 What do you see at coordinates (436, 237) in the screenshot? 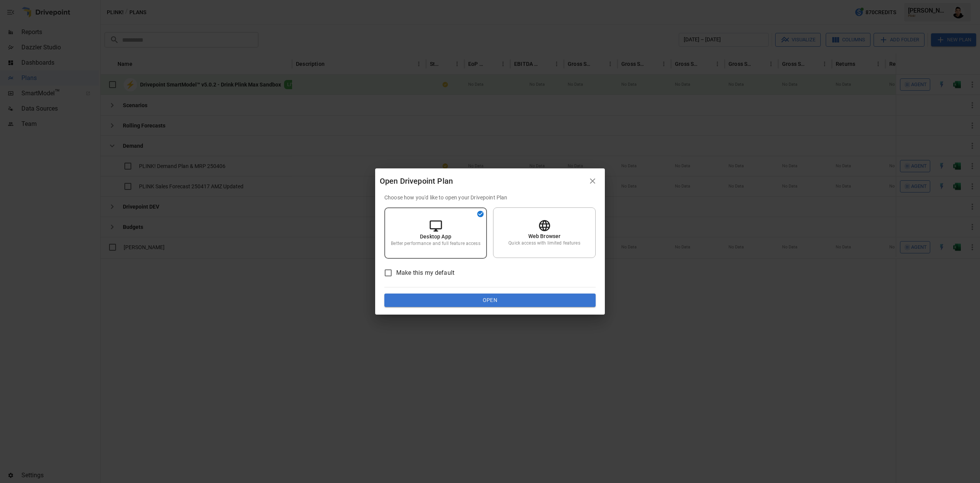
I see `p: Desktop App` at bounding box center [436, 237].